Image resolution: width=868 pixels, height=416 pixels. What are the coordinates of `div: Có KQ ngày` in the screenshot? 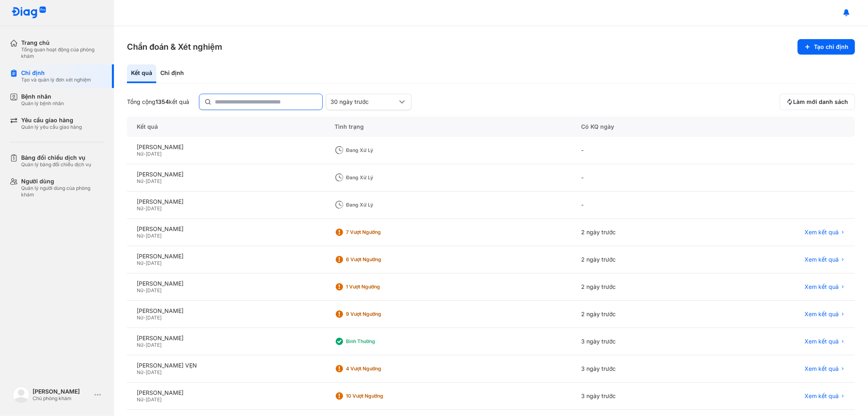 It's located at (638, 127).